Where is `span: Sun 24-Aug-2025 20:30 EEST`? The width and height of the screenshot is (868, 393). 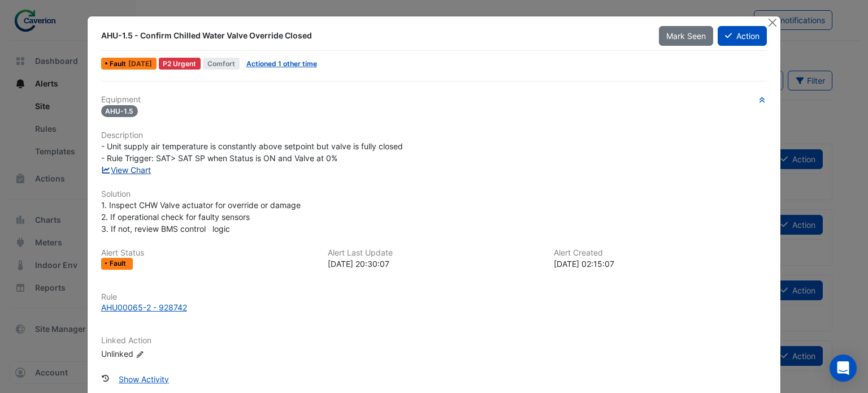
span: Sun 24-Aug-2025 20:30 EEST is located at coordinates (140, 63).